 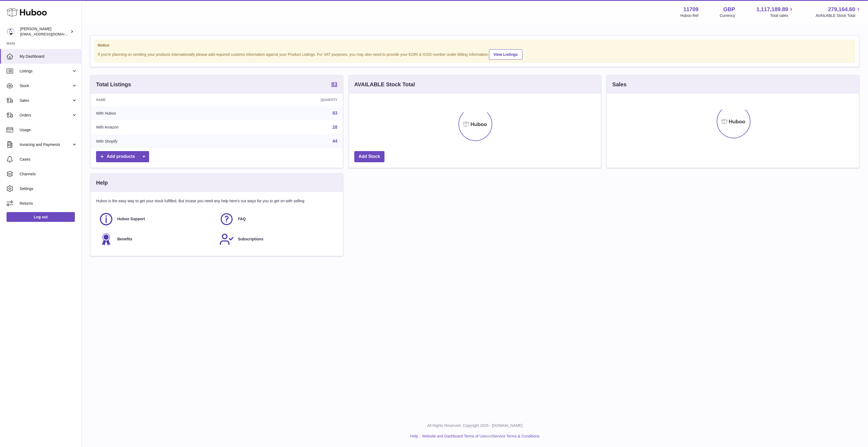 What do you see at coordinates (838, 15) in the screenshot?
I see `span: AVAILABLE Stock Total` at bounding box center [838, 15].